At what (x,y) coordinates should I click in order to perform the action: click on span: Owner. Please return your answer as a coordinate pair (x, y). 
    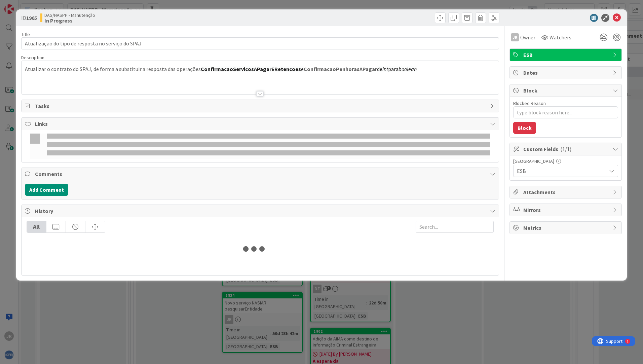
    Looking at the image, I should click on (528, 37).